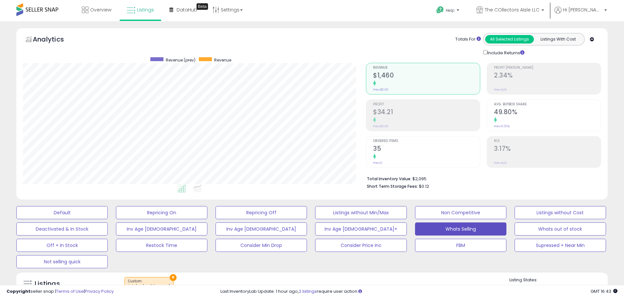  Describe the element at coordinates (481, 178) in the screenshot. I see `li: $2,095` at that location.